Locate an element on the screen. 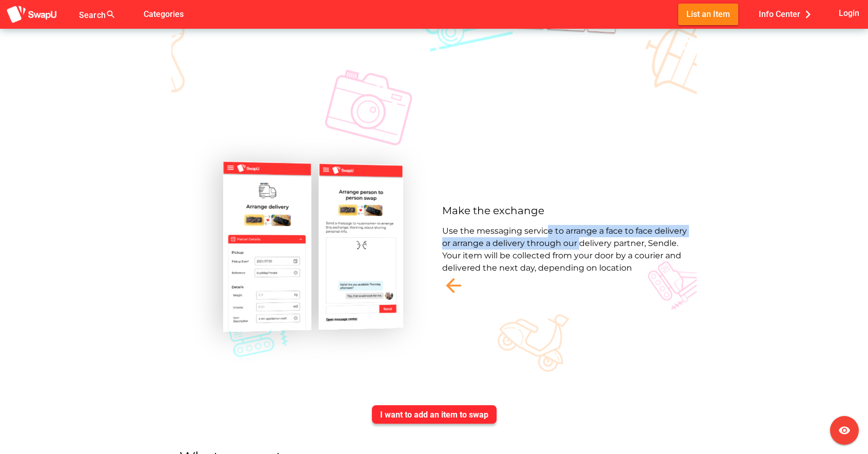 The width and height of the screenshot is (868, 454). span: Info Center is located at coordinates (787, 14).